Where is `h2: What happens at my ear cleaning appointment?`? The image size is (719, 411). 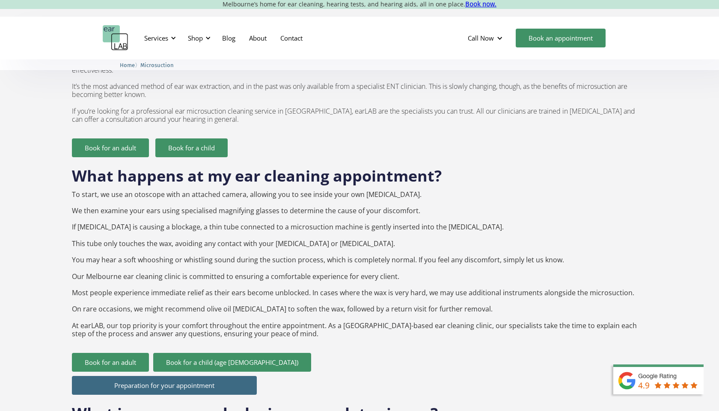
h2: What happens at my ear cleaning appointment? is located at coordinates (359, 172).